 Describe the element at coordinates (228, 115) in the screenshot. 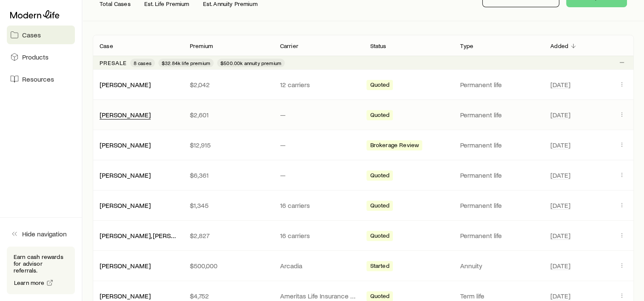

I see `p: $2,601` at that location.